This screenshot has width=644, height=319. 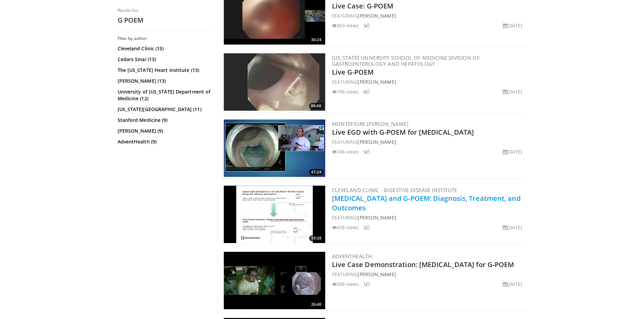 What do you see at coordinates (316, 172) in the screenshot?
I see `span: 47:24` at bounding box center [316, 172].